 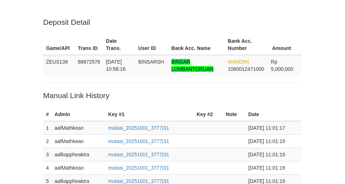 What do you see at coordinates (208, 114) in the screenshot?
I see `th: Key #2` at bounding box center [208, 114].